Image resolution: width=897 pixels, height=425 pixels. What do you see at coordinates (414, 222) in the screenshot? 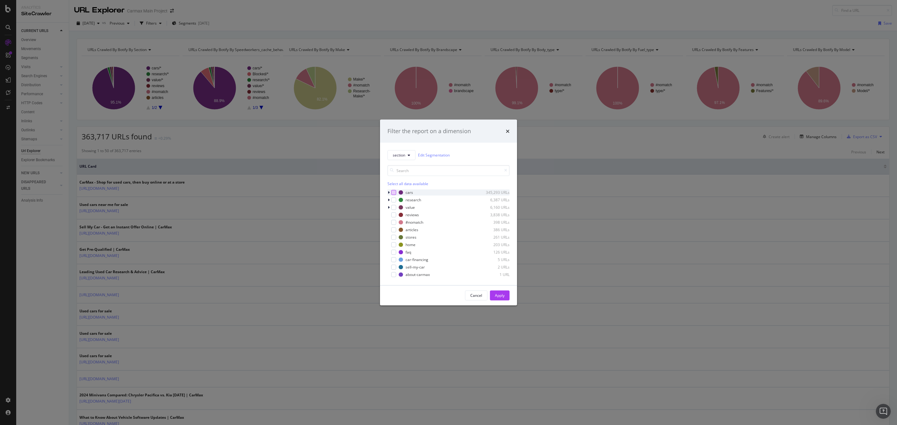
I see `div: #nomatch` at bounding box center [414, 222].